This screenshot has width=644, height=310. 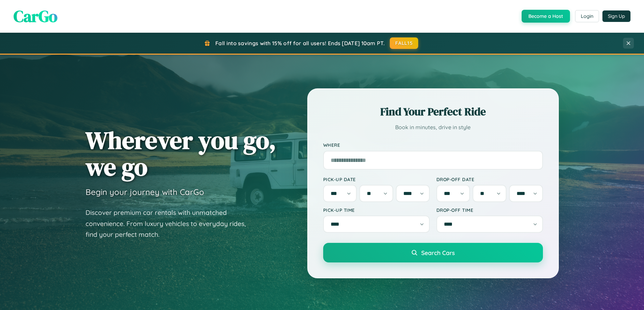 I want to click on h1: Wherever you go, we go, so click(x=181, y=153).